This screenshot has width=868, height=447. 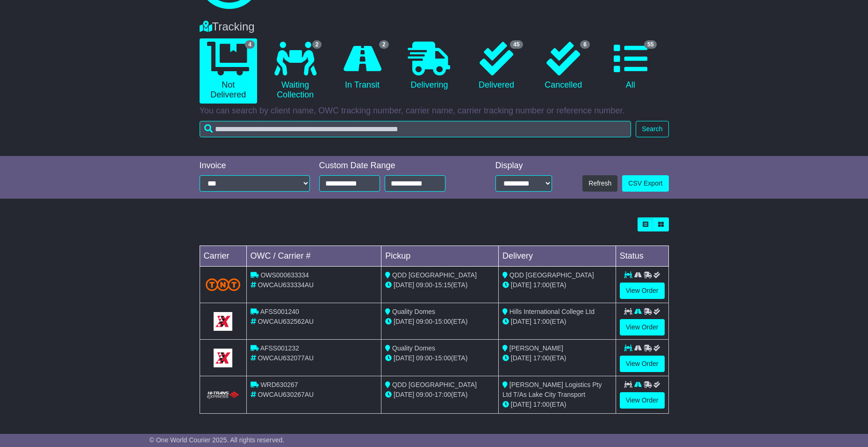 What do you see at coordinates (440, 256) in the screenshot?
I see `td: Pickup` at bounding box center [440, 256].